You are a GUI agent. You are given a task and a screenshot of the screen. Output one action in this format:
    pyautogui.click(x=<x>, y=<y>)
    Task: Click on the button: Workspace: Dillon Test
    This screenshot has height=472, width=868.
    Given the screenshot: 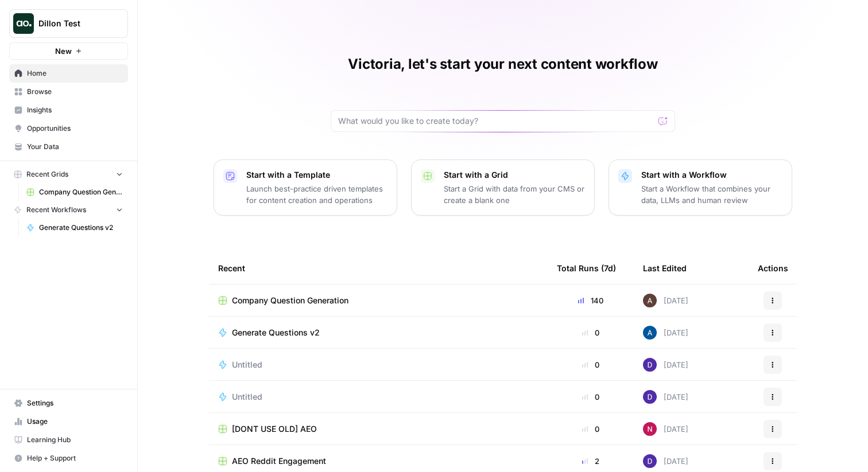 What is the action you would take?
    pyautogui.click(x=68, y=23)
    